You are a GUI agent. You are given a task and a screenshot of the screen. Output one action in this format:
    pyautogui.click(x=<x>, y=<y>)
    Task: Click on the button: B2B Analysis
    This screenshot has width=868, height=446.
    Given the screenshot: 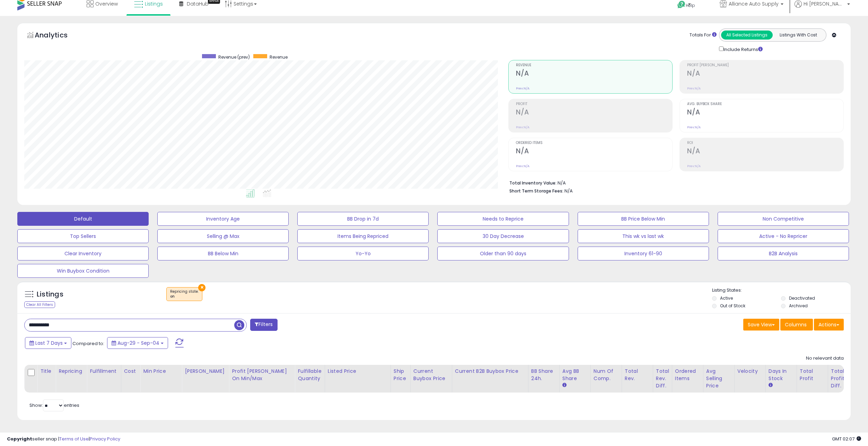 What is the action you would take?
    pyautogui.click(x=783, y=254)
    